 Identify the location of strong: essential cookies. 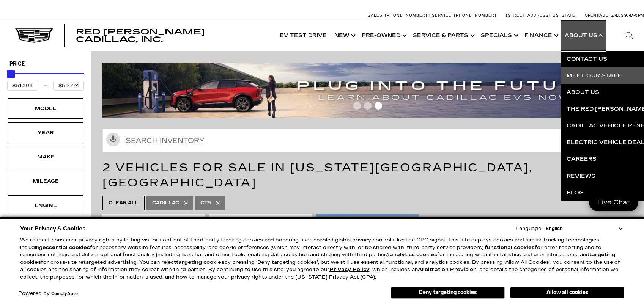
(66, 248).